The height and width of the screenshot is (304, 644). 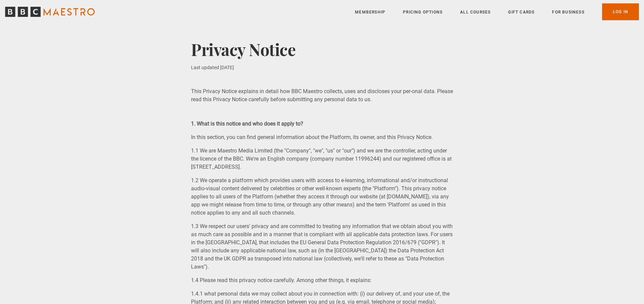 What do you see at coordinates (370, 12) in the screenshot?
I see `a: Membership` at bounding box center [370, 12].